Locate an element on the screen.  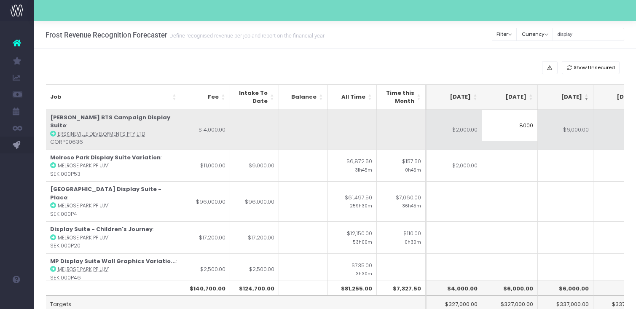
button: Show Unsecured is located at coordinates (591, 67).